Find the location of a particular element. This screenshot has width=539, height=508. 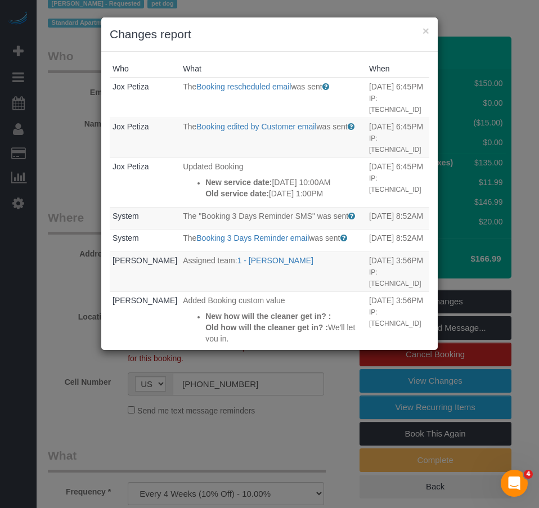

p: We'll let you in. is located at coordinates (284, 333).